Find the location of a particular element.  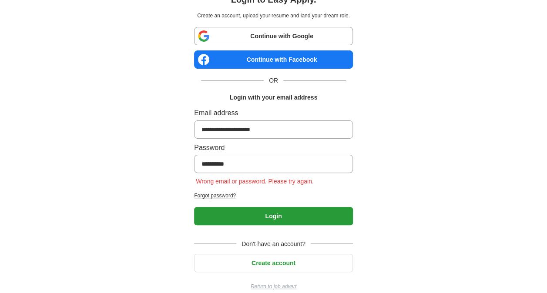

label: Email address is located at coordinates (273, 113).